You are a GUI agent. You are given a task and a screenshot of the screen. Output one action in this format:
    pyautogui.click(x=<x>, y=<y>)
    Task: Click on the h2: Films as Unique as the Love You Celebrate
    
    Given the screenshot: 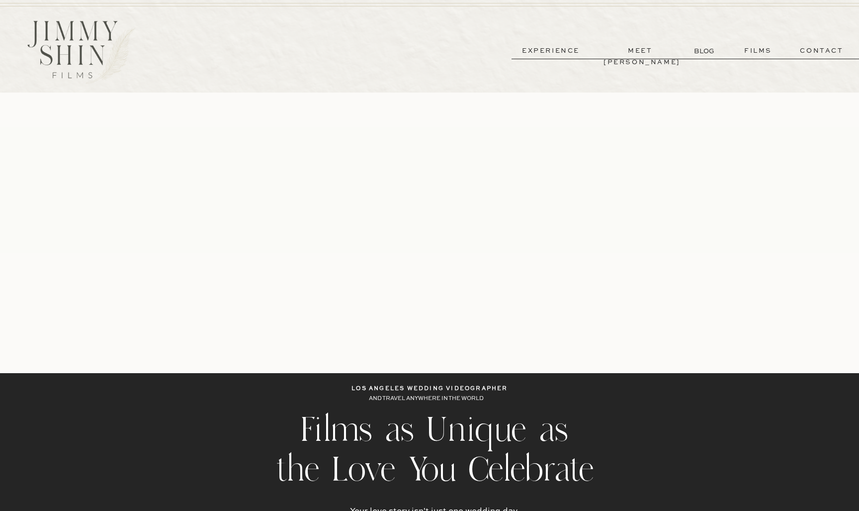 What is the action you would take?
    pyautogui.click(x=435, y=450)
    